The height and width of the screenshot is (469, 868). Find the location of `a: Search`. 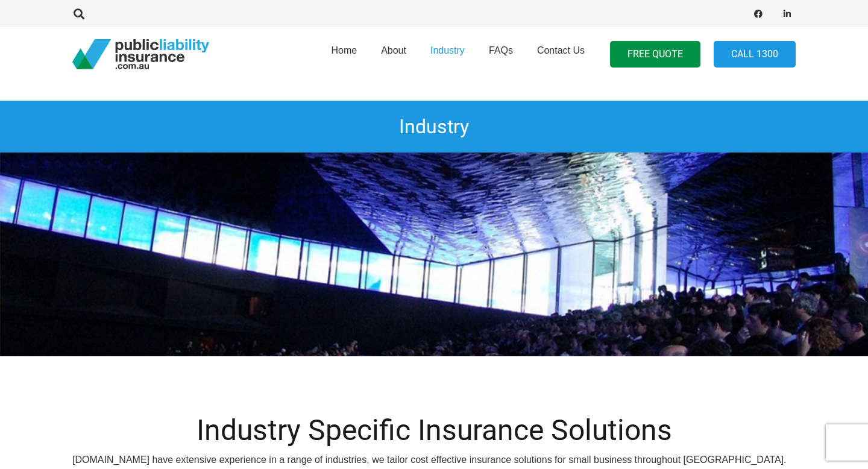

a: Search is located at coordinates (79, 14).